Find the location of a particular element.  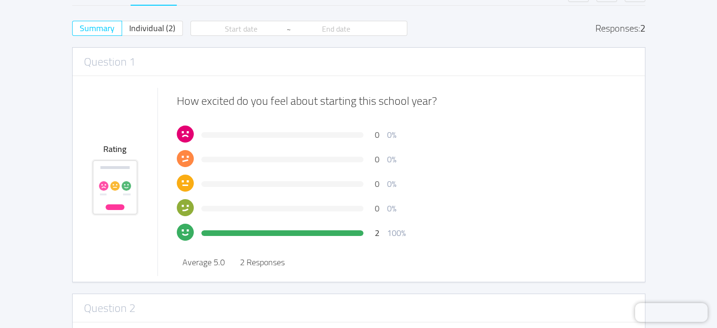

span: 100% is located at coordinates (396, 232).